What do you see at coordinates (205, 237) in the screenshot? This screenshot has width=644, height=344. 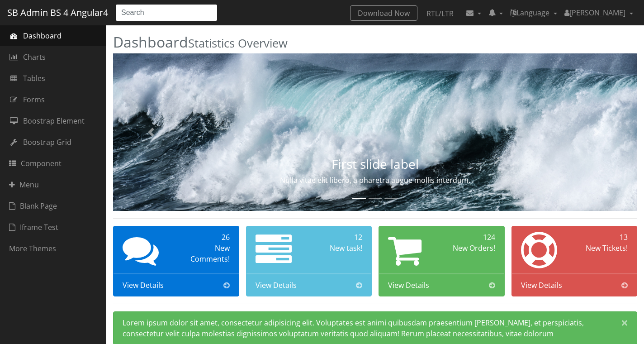 I see `div: 26` at bounding box center [205, 237].